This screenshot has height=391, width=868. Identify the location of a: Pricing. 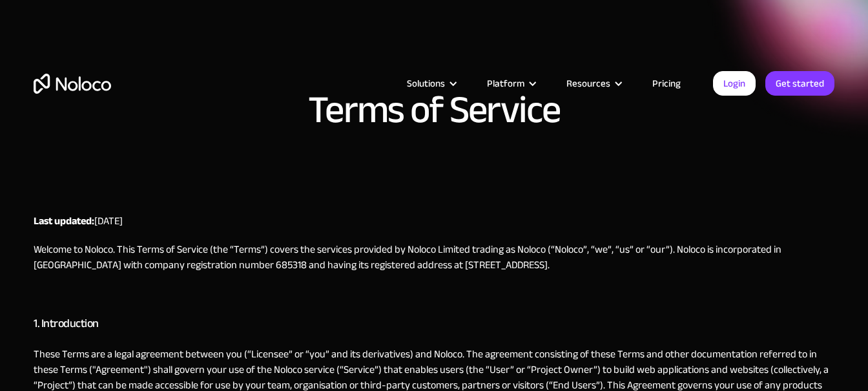
(666, 83).